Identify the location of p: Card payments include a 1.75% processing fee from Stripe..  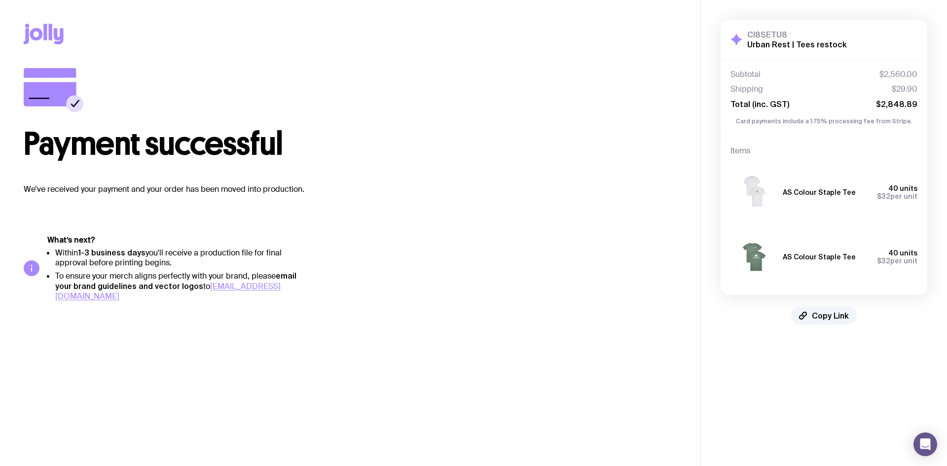
(824, 121).